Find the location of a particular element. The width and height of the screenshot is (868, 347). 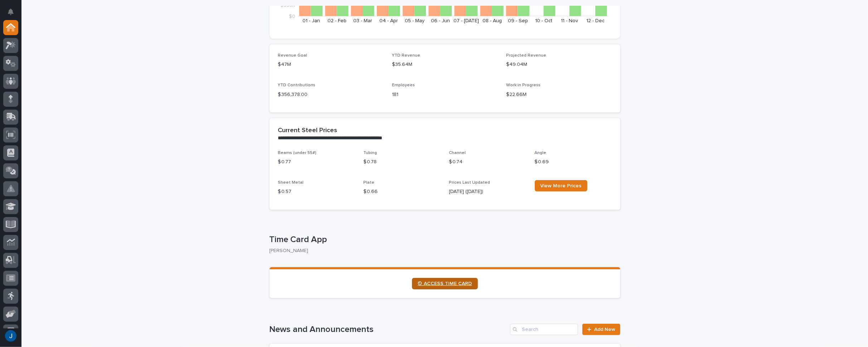

p: $ 0.69 is located at coordinates (573, 162).